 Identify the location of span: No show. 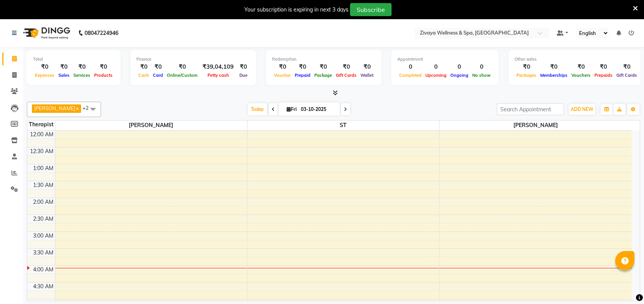
(481, 75).